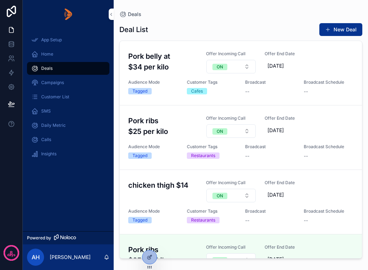  I want to click on a: Campaigns, so click(68, 83).